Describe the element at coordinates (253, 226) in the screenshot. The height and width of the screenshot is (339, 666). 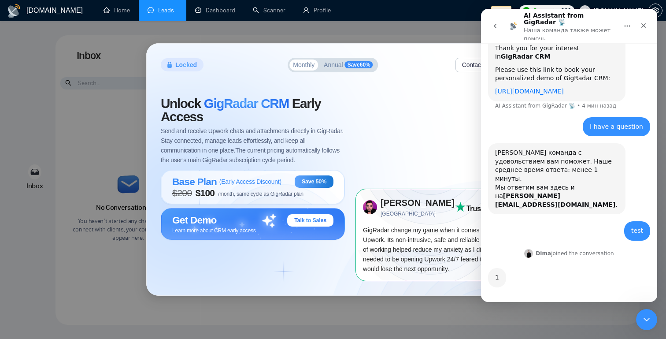
I see `button: Get DemoTalk to SalesLearn more about CRM early access` at that location.